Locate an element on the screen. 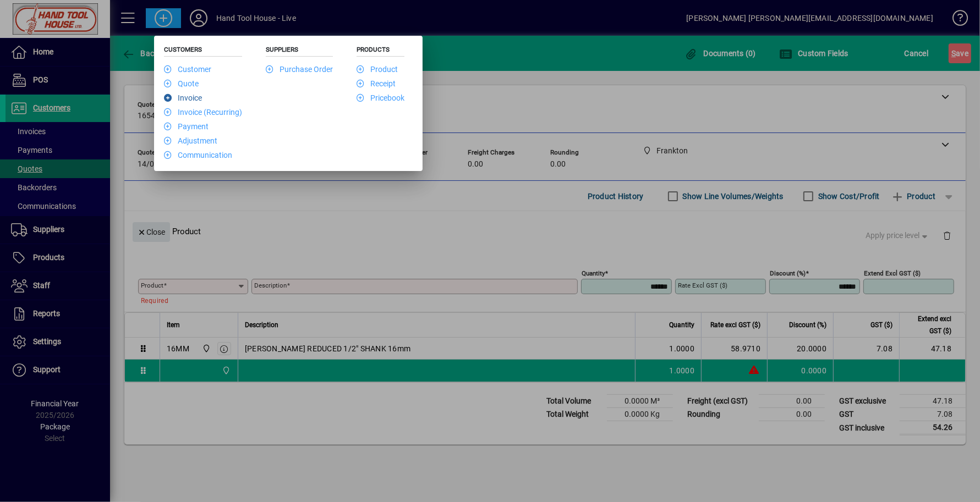  a: Quote is located at coordinates (181, 83).